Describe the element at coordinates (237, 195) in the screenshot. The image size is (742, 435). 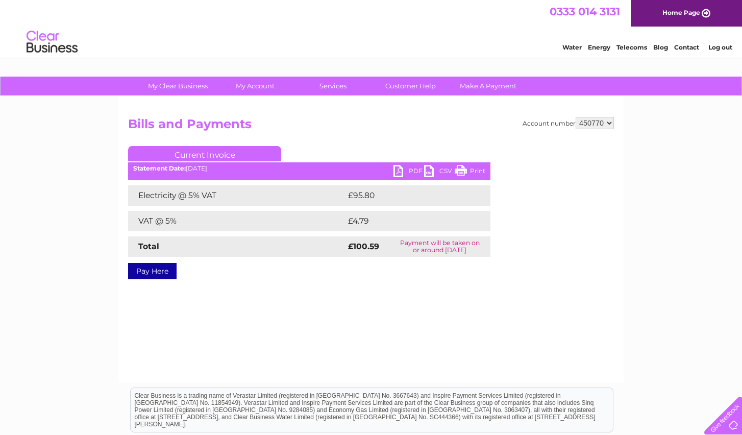
I see `td: Electricity @ 5% VAT` at that location.